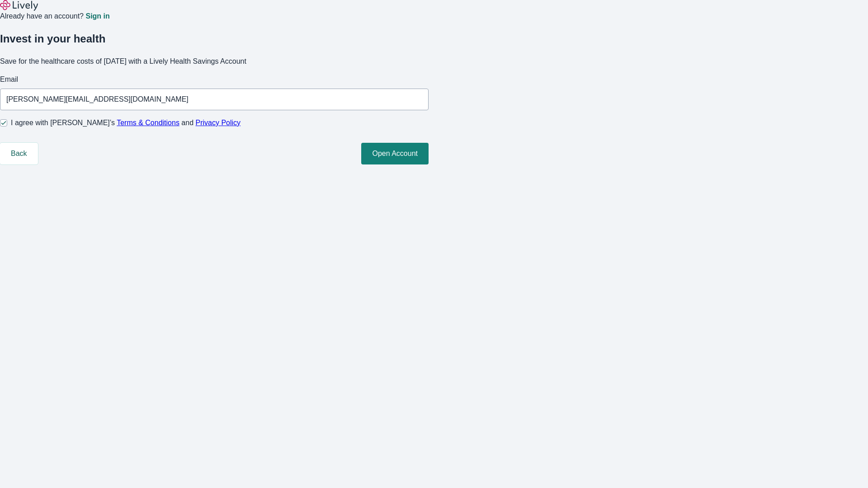 The image size is (868, 488). I want to click on button: Open Account, so click(395, 154).